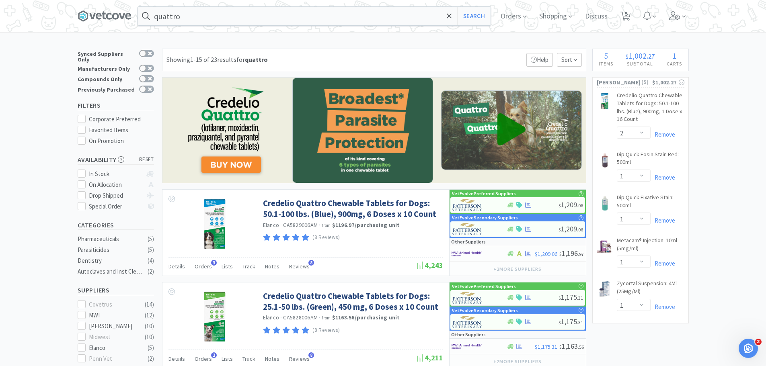  What do you see at coordinates (606, 64) in the screenshot?
I see `h4: Items` at bounding box center [606, 64].